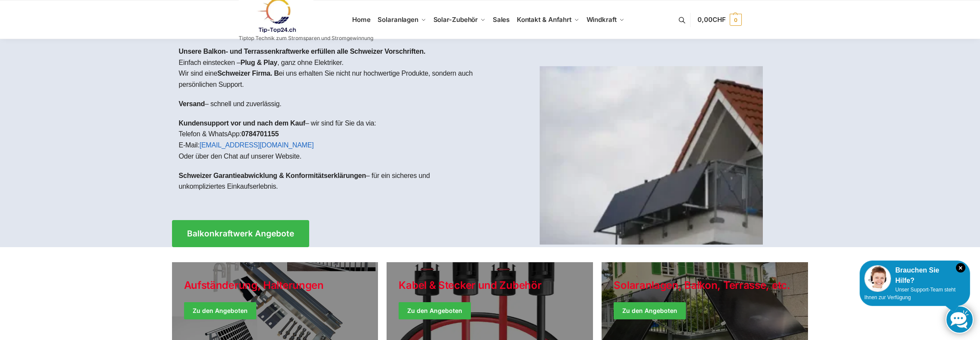 This screenshot has width=980, height=340. I want to click on span: 0, so click(736, 20).